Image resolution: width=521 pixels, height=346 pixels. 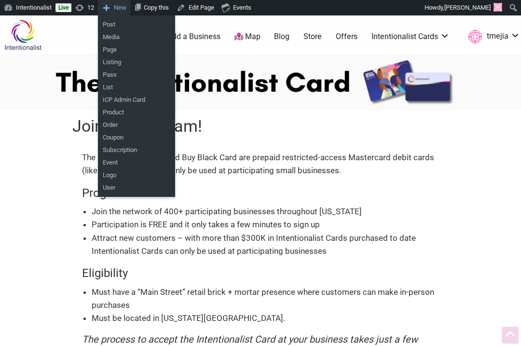 I want to click on a: Listing, so click(x=136, y=62).